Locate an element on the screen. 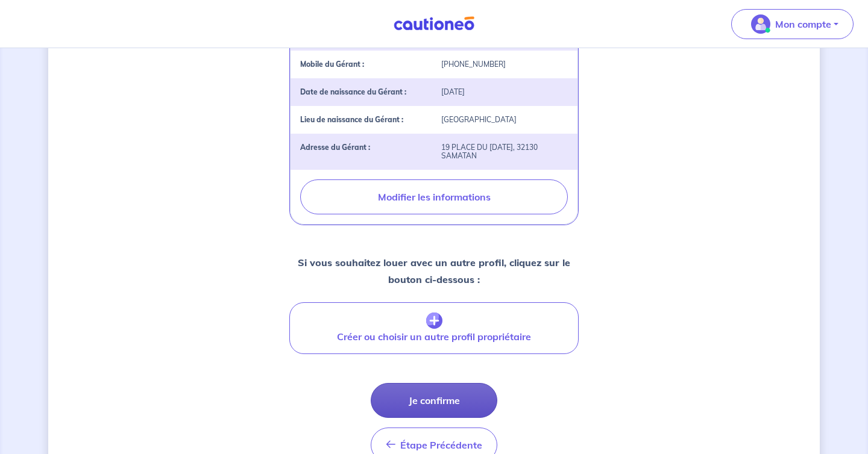  strong: Date de naissance du Gérant : is located at coordinates (354, 92).